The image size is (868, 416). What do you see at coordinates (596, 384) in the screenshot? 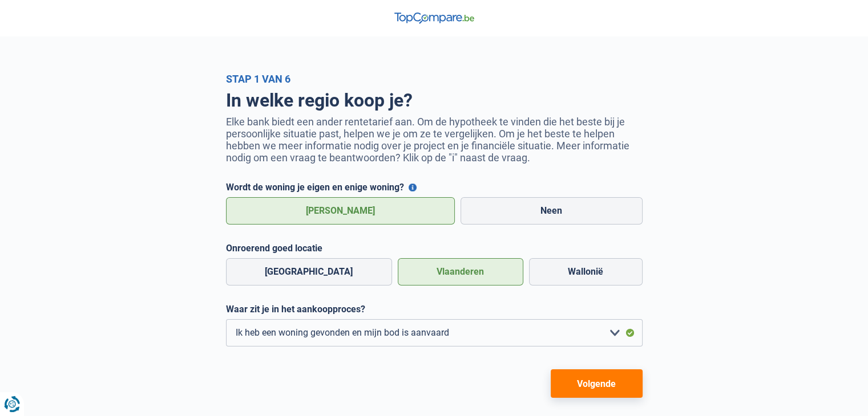
I see `button: Volgende` at bounding box center [596, 384].